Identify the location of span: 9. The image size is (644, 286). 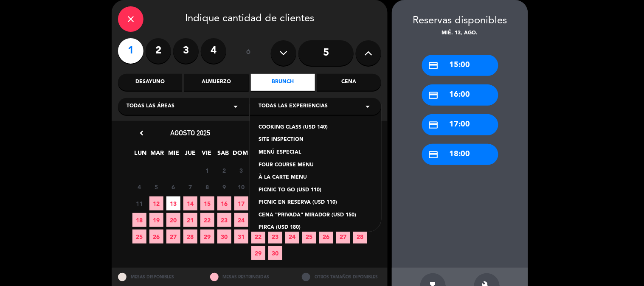
(224, 187).